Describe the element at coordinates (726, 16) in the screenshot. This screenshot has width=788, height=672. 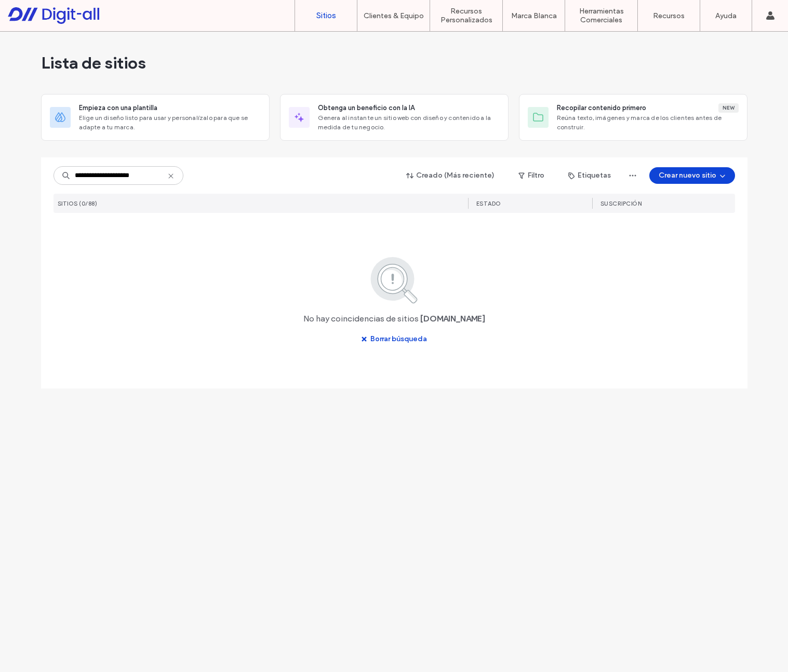
I see `label: Ayuda` at that location.